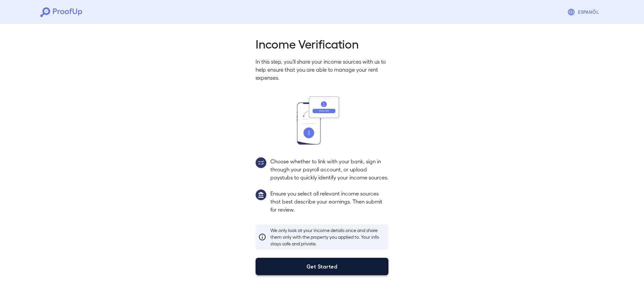 The image size is (644, 305). What do you see at coordinates (329, 169) in the screenshot?
I see `p: Choose whether to link with your bank, sign in through your payroll account, or upload paystubs t...` at bounding box center [329, 169].